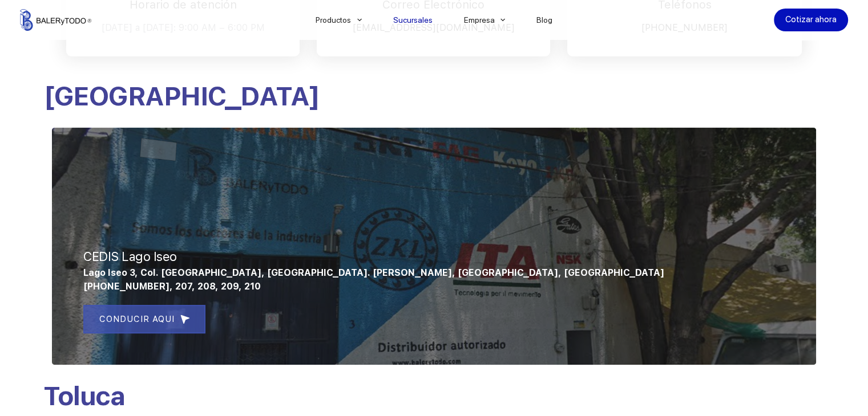 The width and height of the screenshot is (868, 416). I want to click on span: CONDUCIR AQUI, so click(137, 319).